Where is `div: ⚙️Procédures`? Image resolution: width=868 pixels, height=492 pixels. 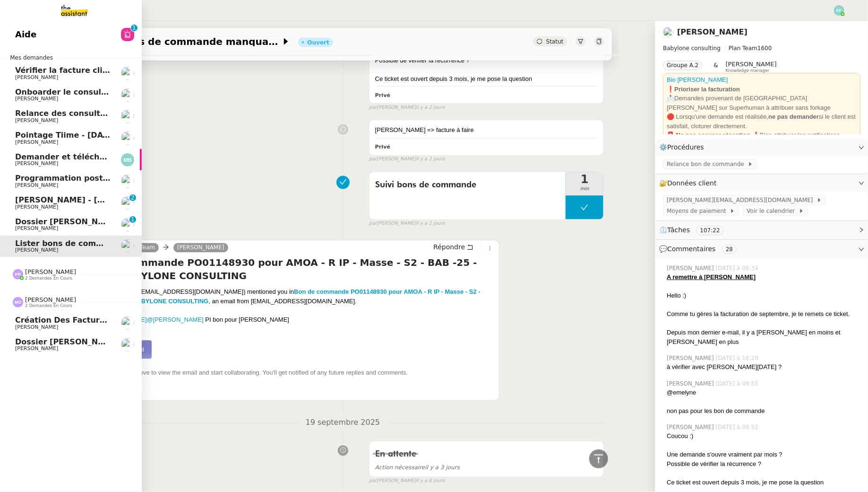 div: ⚙️Procédures is located at coordinates (762, 147).